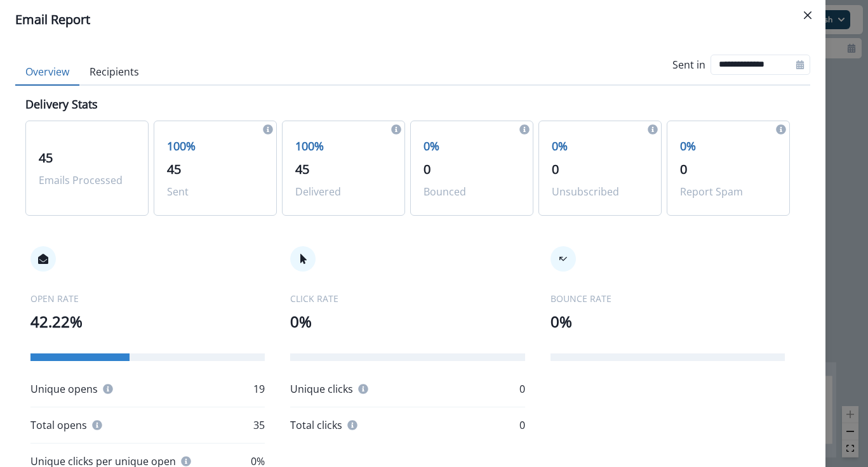 The width and height of the screenshot is (868, 467). What do you see at coordinates (216, 192) in the screenshot?
I see `p: Sent` at bounding box center [216, 192].